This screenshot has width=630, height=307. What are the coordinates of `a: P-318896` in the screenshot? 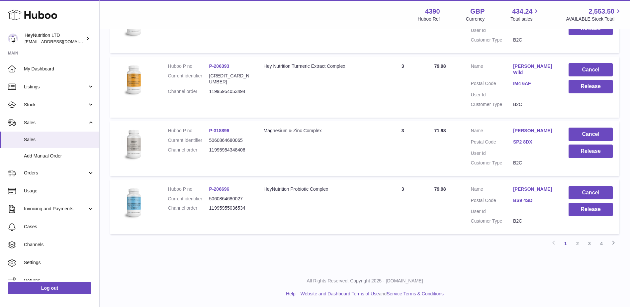 It's located at (219, 131).